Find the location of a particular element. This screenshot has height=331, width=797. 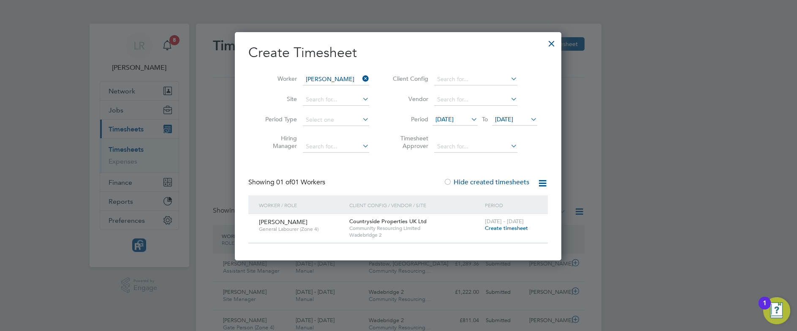

span: To is located at coordinates (485, 119).